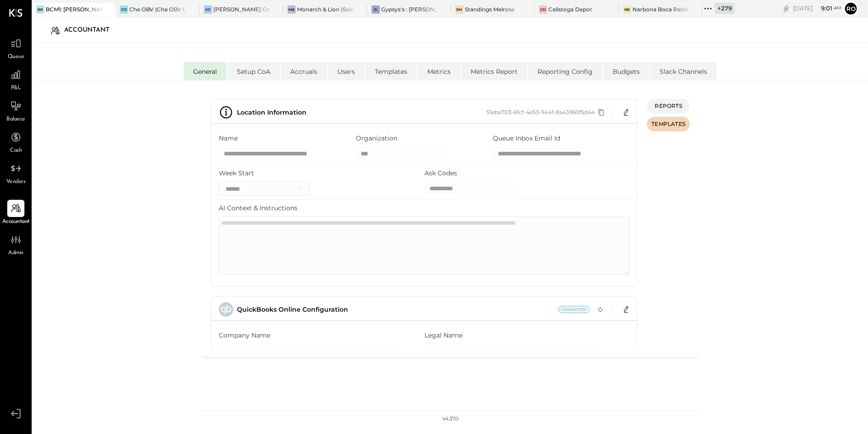 This screenshot has width=868, height=434. Describe the element at coordinates (304, 72) in the screenshot. I see `li: Accruals` at that location.